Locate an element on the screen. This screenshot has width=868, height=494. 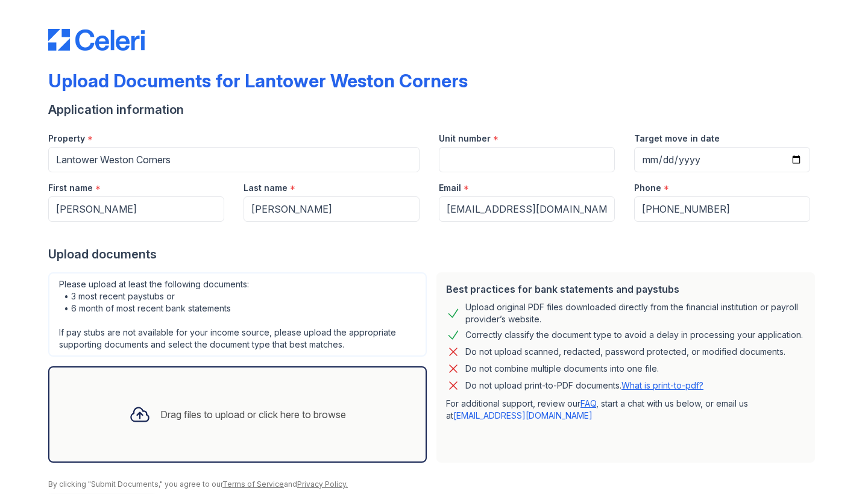
div: Application information is located at coordinates (434, 109).